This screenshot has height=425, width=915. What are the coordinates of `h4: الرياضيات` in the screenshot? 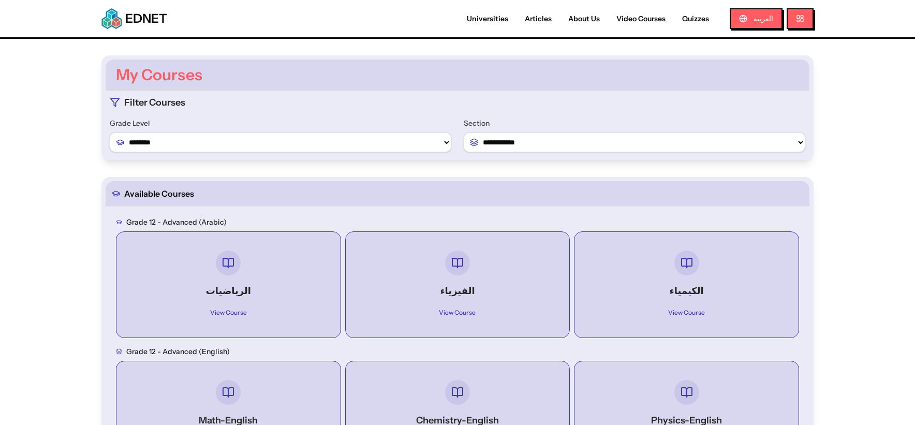 It's located at (228, 291).